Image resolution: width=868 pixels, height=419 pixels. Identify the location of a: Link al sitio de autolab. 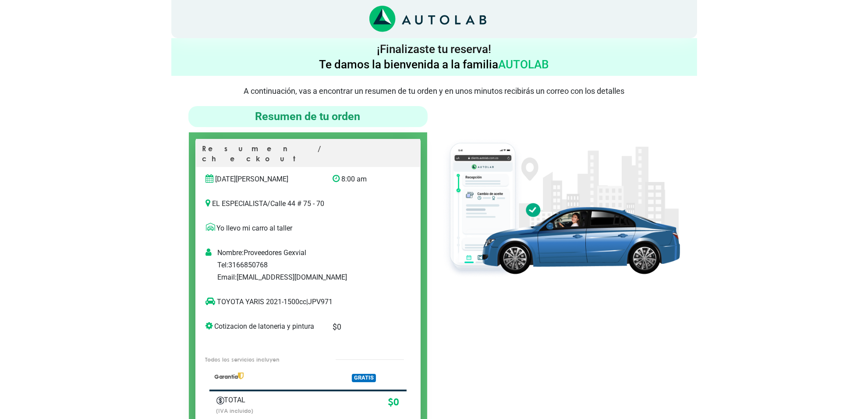
(427, 18).